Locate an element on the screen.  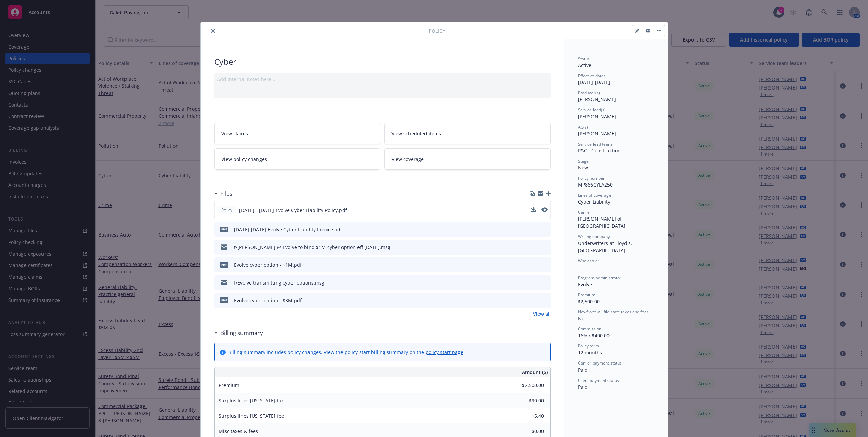
div: f/Evolve transmitting cyber options.msg is located at coordinates (279, 283).